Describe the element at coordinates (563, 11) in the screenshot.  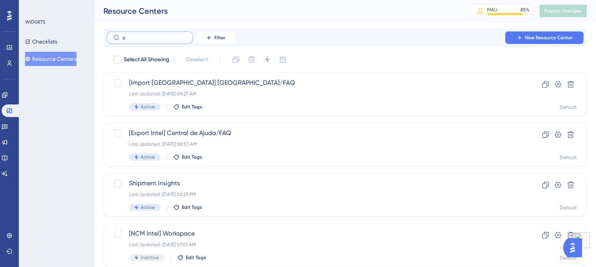
I see `button: Publish Changes` at that location.